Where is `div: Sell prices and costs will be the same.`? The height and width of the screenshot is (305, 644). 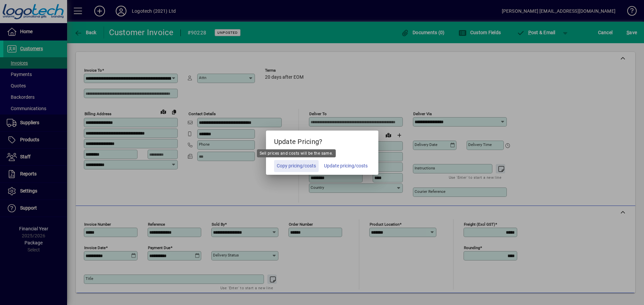
div: Sell prices and costs will be the same. is located at coordinates (296, 154).